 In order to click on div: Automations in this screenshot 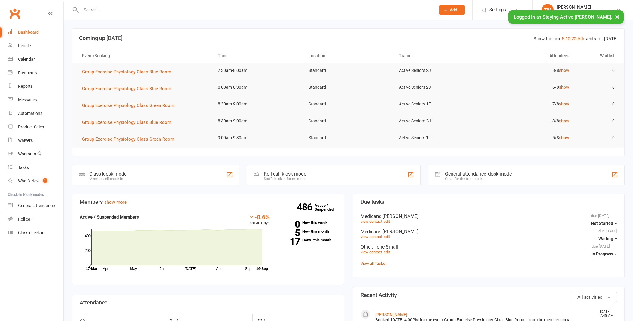, I will do `click(30, 113)`.